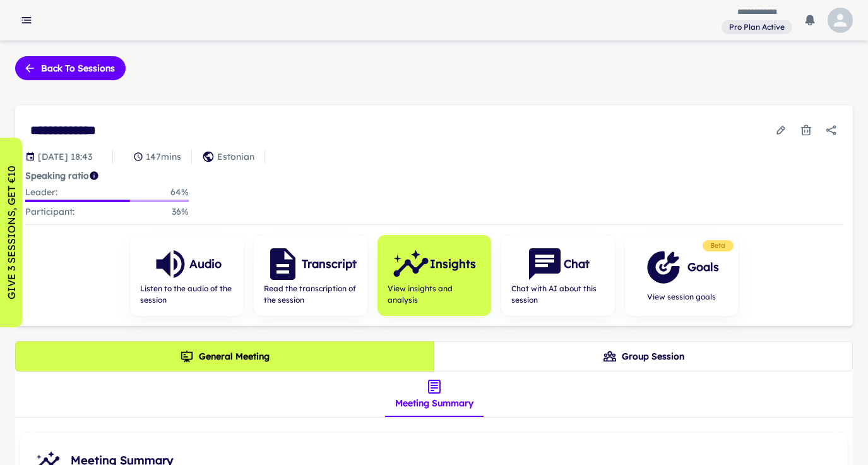  What do you see at coordinates (434, 356) in the screenshot?
I see `div: theme selection` at bounding box center [434, 356].